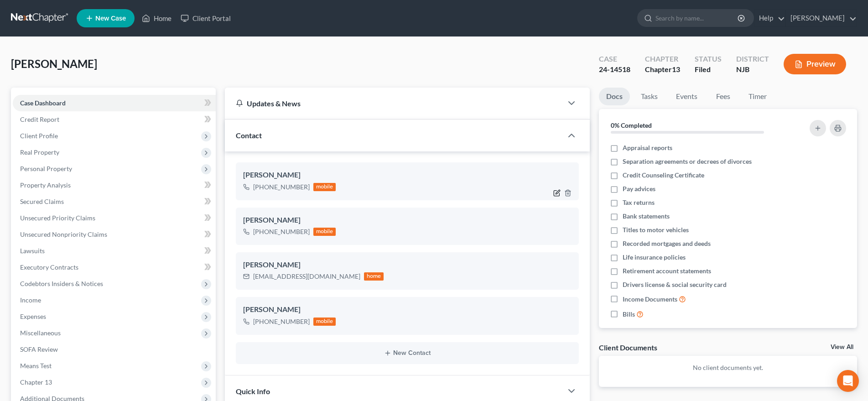  I want to click on span: Codebtors Insiders & Notices, so click(61, 283).